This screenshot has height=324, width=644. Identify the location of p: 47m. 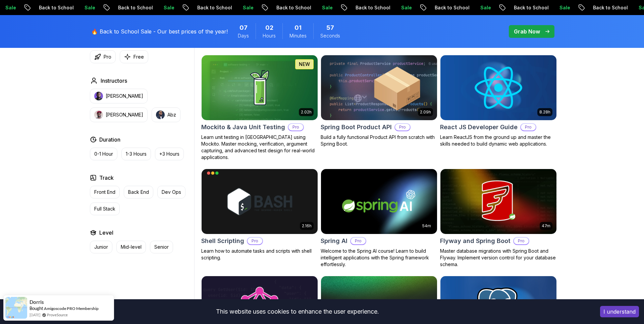
(546, 226).